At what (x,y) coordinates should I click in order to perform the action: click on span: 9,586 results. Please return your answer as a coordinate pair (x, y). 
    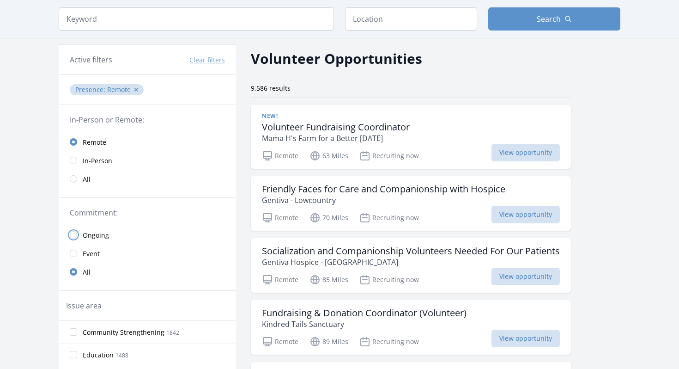
    Looking at the image, I should click on (271, 88).